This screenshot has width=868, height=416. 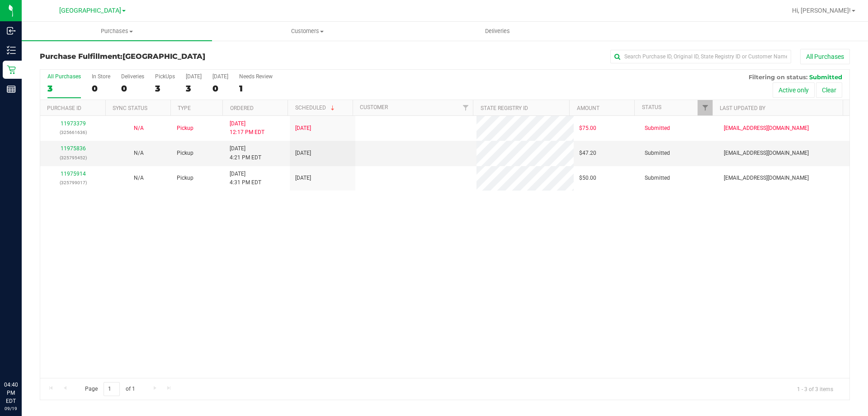 What do you see at coordinates (742, 108) in the screenshot?
I see `a: Last Updated By` at bounding box center [742, 108].